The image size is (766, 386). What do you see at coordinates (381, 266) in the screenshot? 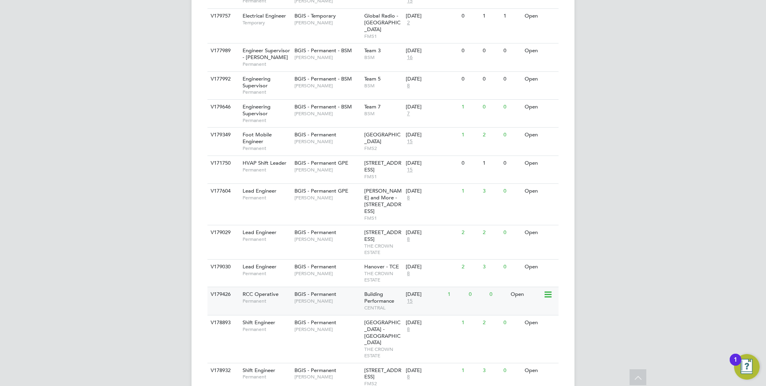
I see `span: Hanover - TCE` at bounding box center [381, 266].